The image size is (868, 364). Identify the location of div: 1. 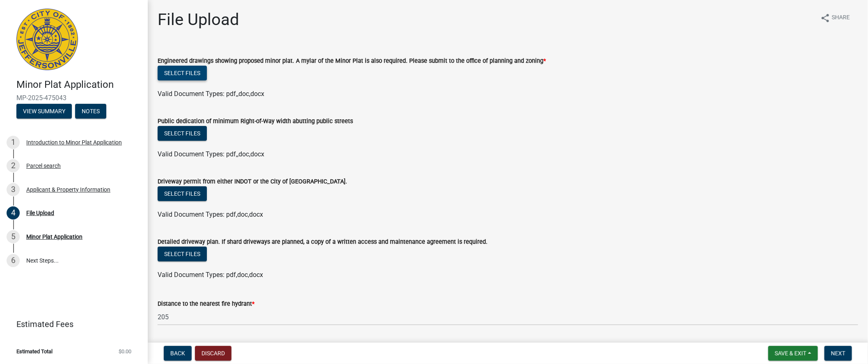
(13, 142).